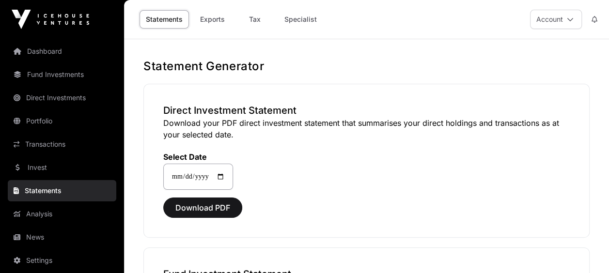  What do you see at coordinates (62, 144) in the screenshot?
I see `a: Transactions` at bounding box center [62, 144].